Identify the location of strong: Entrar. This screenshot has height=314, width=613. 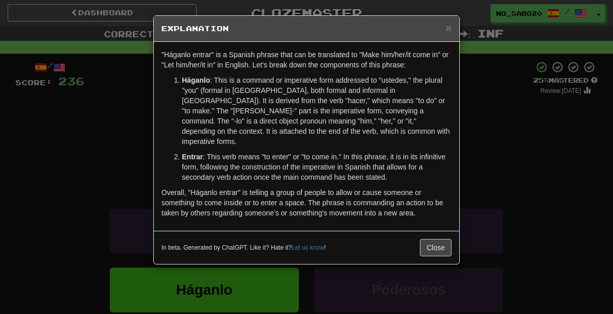
(192, 157).